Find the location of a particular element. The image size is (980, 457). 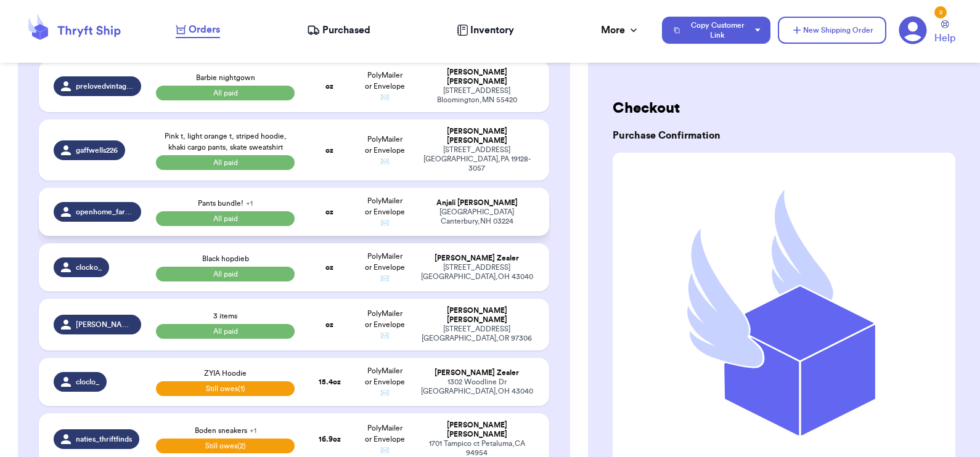

span: Pants bundle! is located at coordinates (225, 203).